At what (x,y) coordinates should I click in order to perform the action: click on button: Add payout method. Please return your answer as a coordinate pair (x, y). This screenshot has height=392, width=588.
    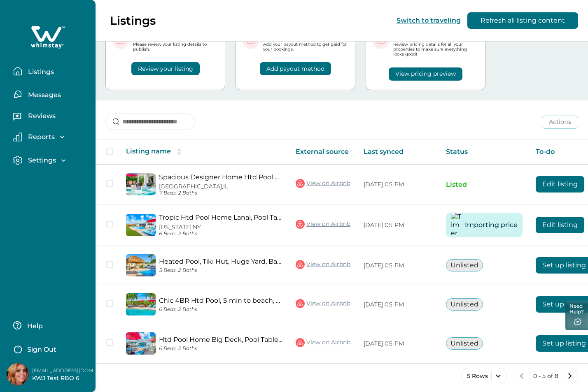
    Looking at the image, I should click on (295, 68).